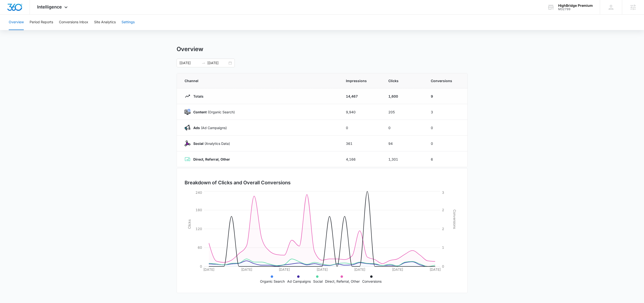  Describe the element at coordinates (404, 143) in the screenshot. I see `td: 94` at that location.